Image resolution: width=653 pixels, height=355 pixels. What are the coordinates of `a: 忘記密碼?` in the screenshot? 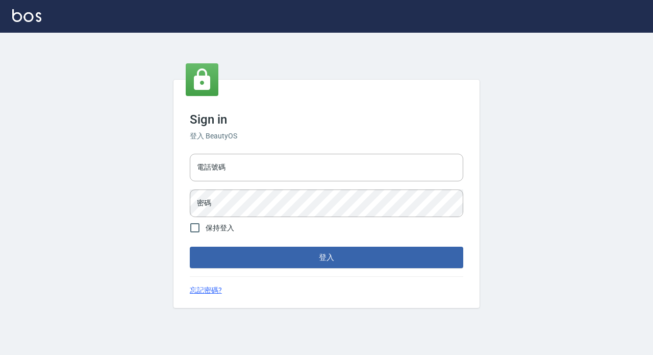 It's located at (206, 290).